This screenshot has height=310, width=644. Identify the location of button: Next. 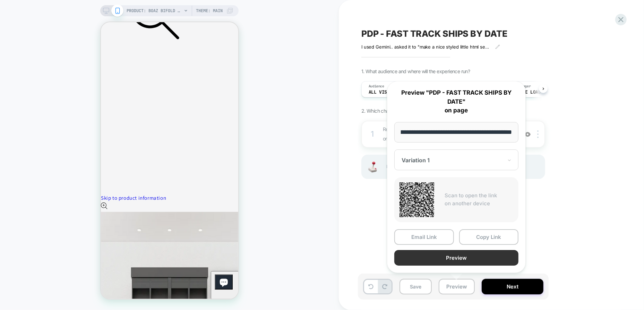
(513, 286).